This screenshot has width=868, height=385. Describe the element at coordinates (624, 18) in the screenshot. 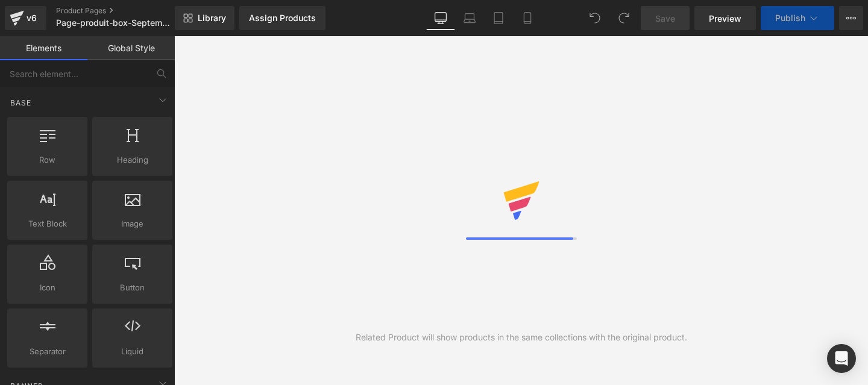

I see `button: Redo` at that location.